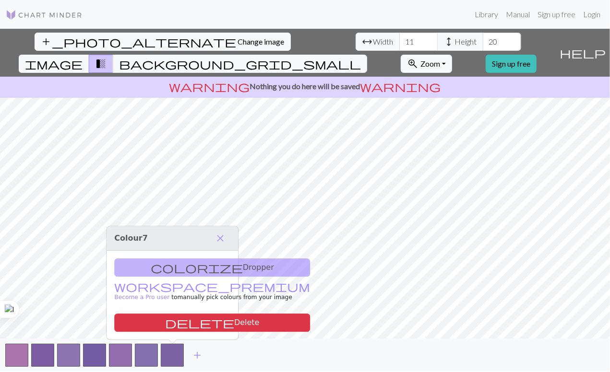  What do you see at coordinates (486, 14) in the screenshot?
I see `a: Library` at bounding box center [486, 14].